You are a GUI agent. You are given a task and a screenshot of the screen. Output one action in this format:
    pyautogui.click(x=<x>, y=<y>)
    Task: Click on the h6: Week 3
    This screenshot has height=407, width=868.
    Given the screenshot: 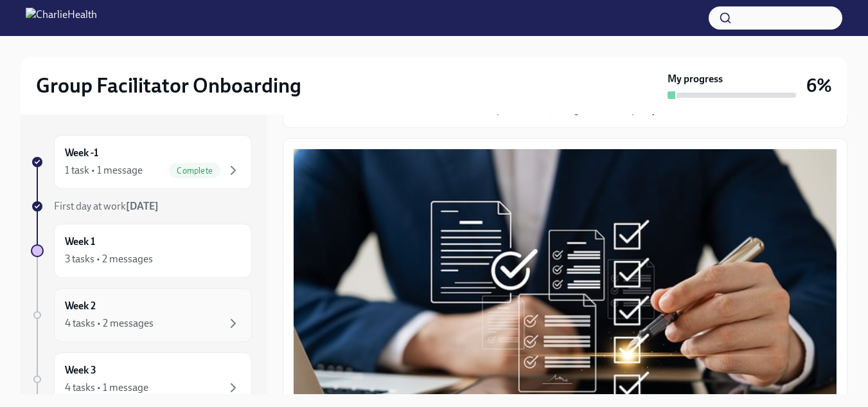 What is the action you would take?
    pyautogui.click(x=80, y=370)
    